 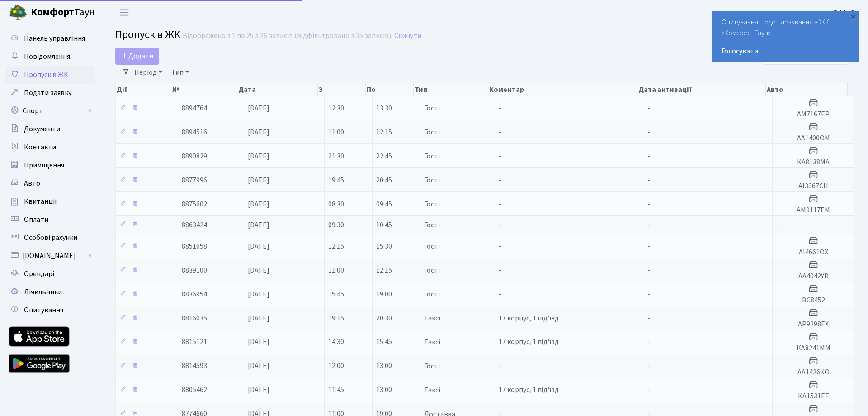 What do you see at coordinates (43, 310) in the screenshot?
I see `span: Опитування` at bounding box center [43, 310].